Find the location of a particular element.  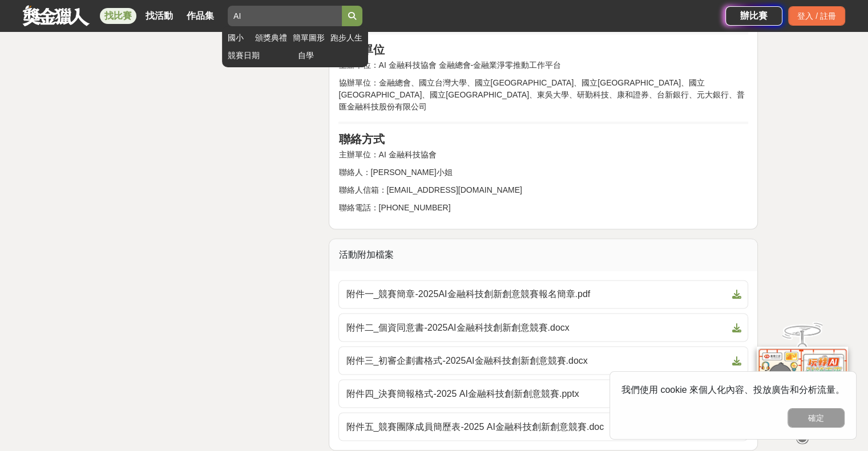

a: 找活動 is located at coordinates (159, 16).